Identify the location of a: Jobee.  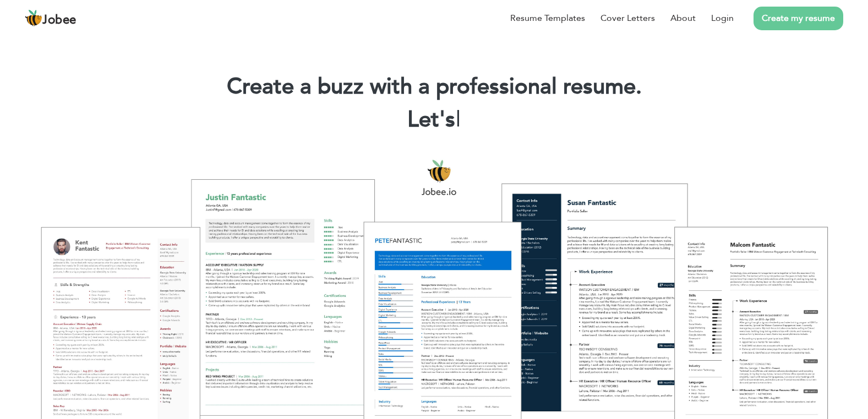
(50, 19).